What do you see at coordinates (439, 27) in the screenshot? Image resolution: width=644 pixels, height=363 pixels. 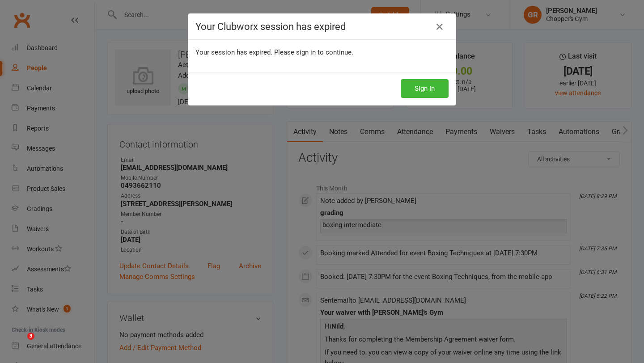 I see `a: Close` at bounding box center [439, 27].